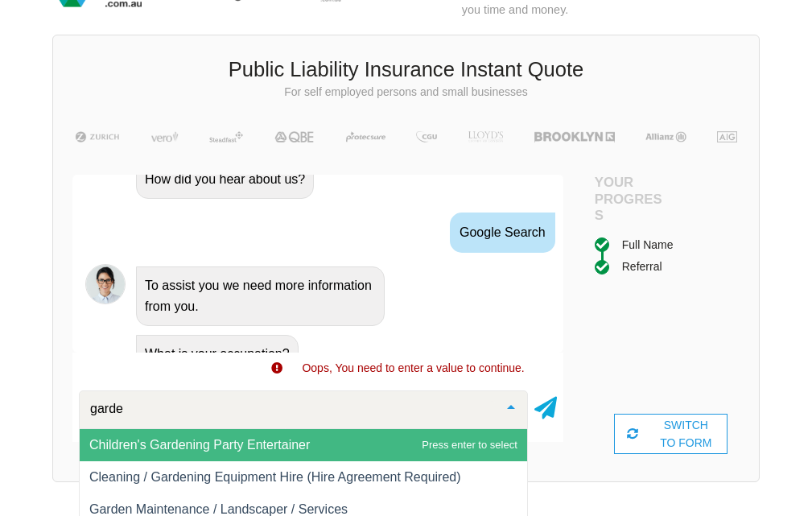  What do you see at coordinates (642, 267) in the screenshot?
I see `div: Referral` at bounding box center [642, 267].